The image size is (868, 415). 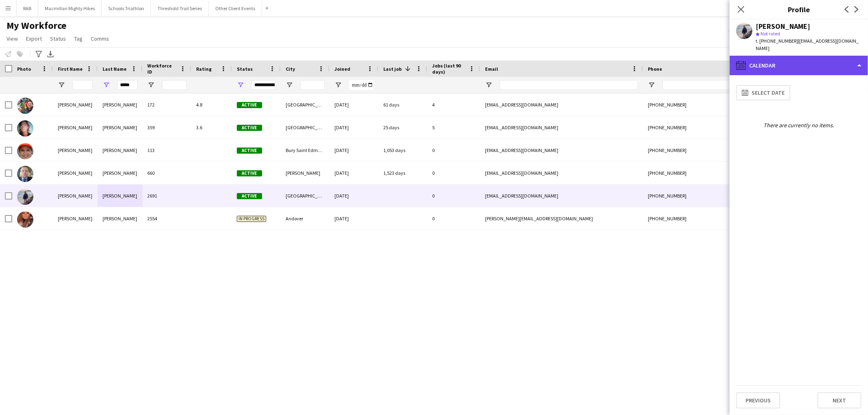 What do you see at coordinates (799, 9) in the screenshot?
I see `h3: Profile` at bounding box center [799, 9].